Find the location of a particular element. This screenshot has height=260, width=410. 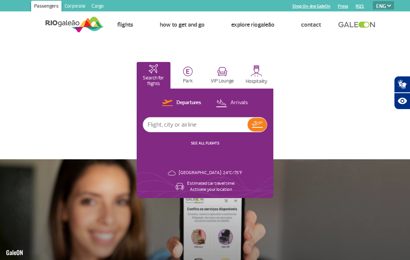

p: Hospitality is located at coordinates (256, 81).